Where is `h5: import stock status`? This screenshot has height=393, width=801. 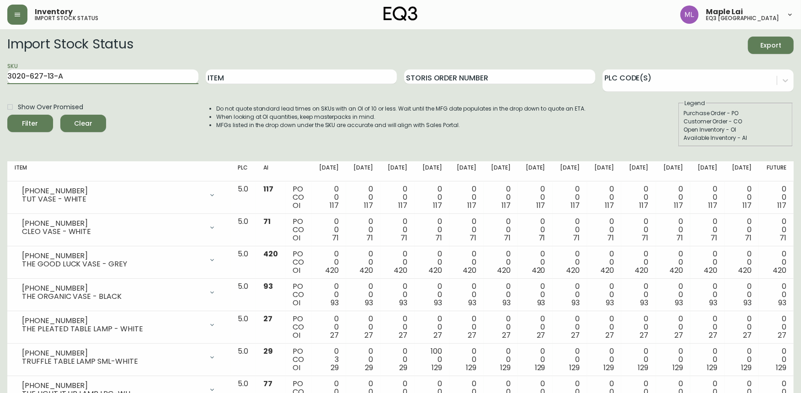
h5: import stock status is located at coordinates (66, 18).